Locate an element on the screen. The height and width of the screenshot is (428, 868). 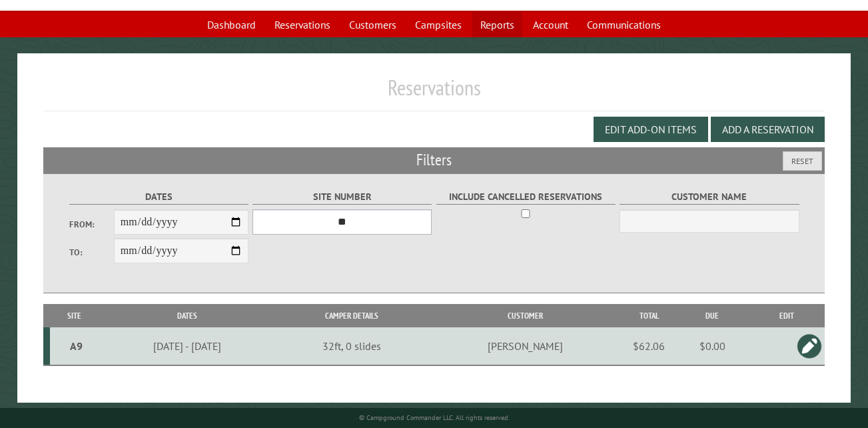
th: Camper Details is located at coordinates (352, 315).